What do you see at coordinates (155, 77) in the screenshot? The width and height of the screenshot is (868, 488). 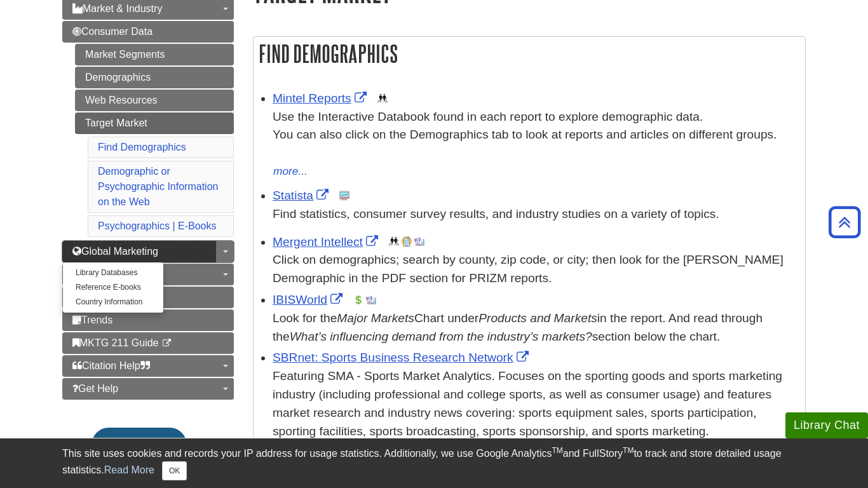 I see `a: Demographics` at bounding box center [155, 77].